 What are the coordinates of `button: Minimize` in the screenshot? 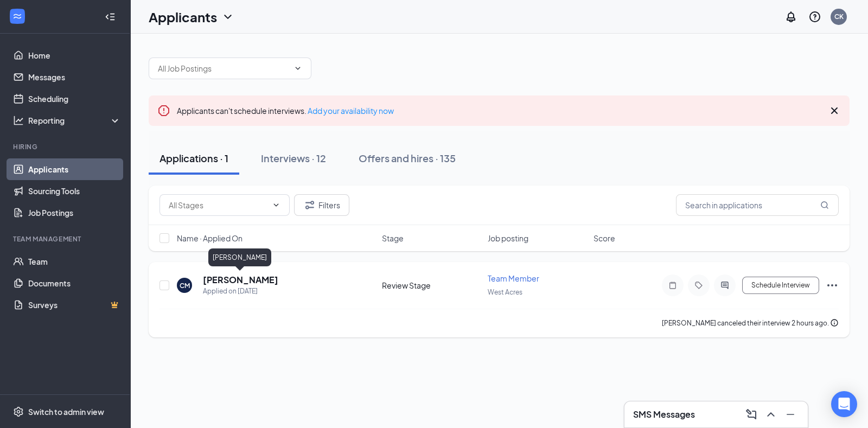 It's located at (791, 415).